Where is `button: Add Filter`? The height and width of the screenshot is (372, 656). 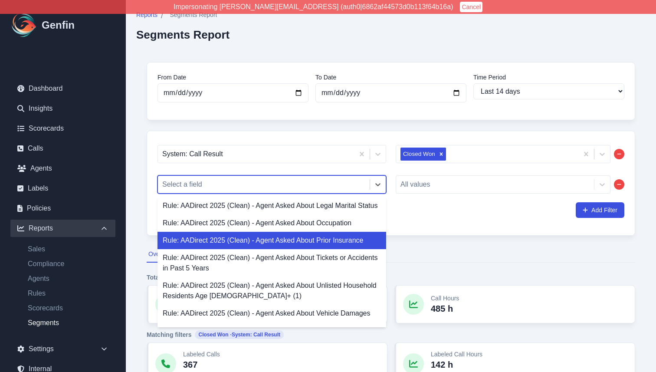
button: Add Filter is located at coordinates (600, 210).